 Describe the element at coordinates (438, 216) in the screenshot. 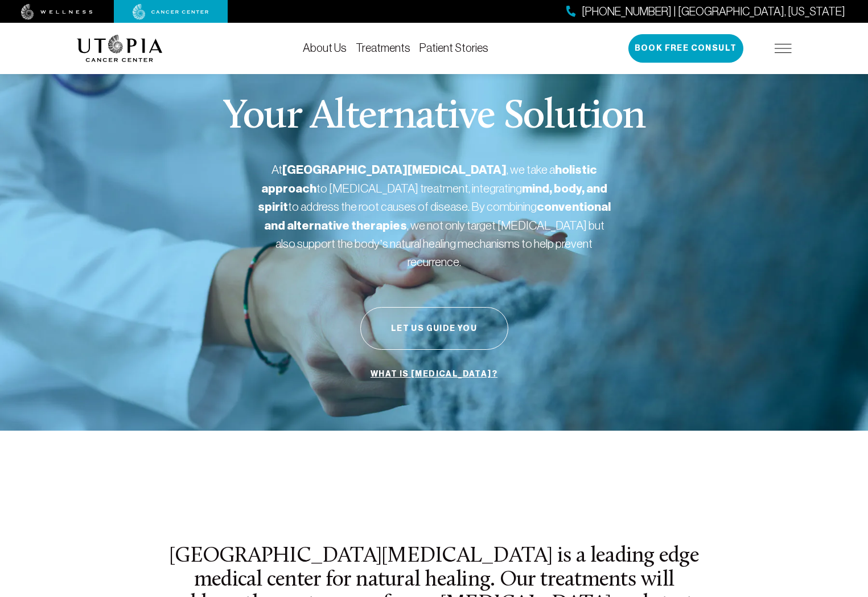

I see `strong: conventional and alternative therapies` at that location.